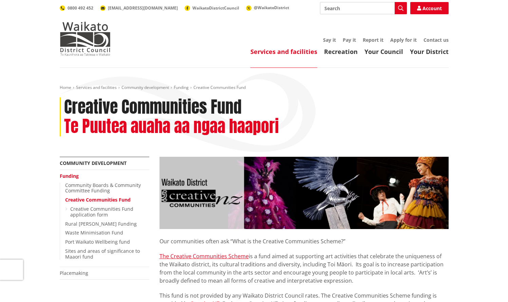 The image size is (508, 302). Describe the element at coordinates (98, 200) in the screenshot. I see `a: Creative Communities Fund` at that location.